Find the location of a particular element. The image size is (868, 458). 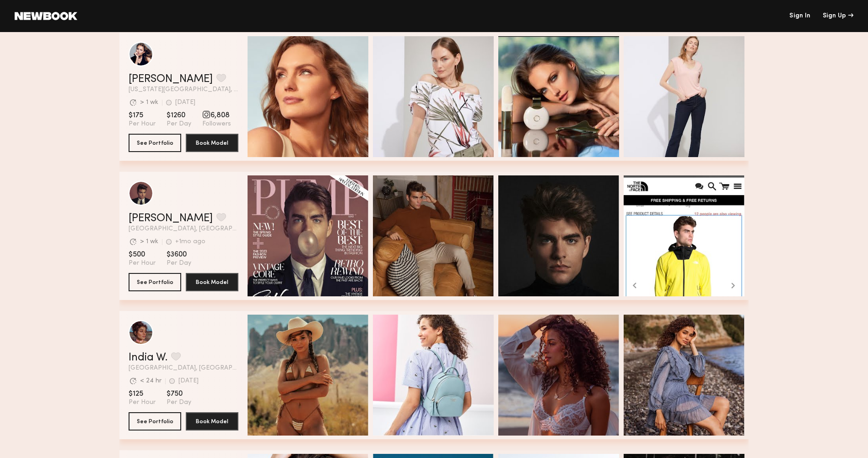

span: $750 is located at coordinates (178, 394).